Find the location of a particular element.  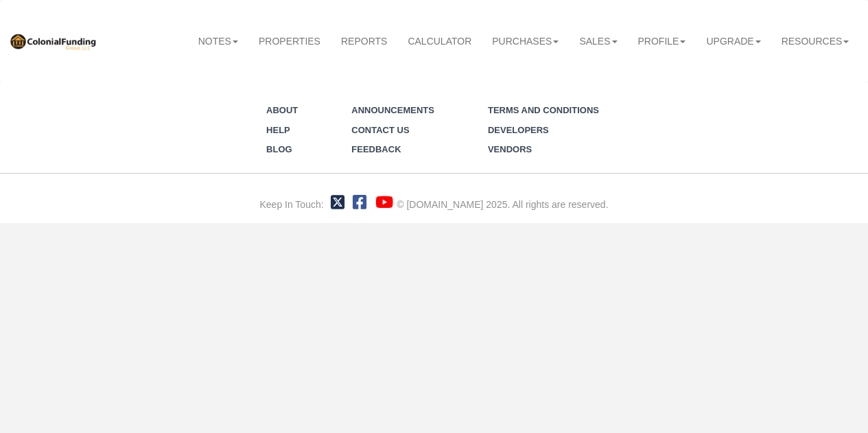

a: Blog is located at coordinates (280, 149).